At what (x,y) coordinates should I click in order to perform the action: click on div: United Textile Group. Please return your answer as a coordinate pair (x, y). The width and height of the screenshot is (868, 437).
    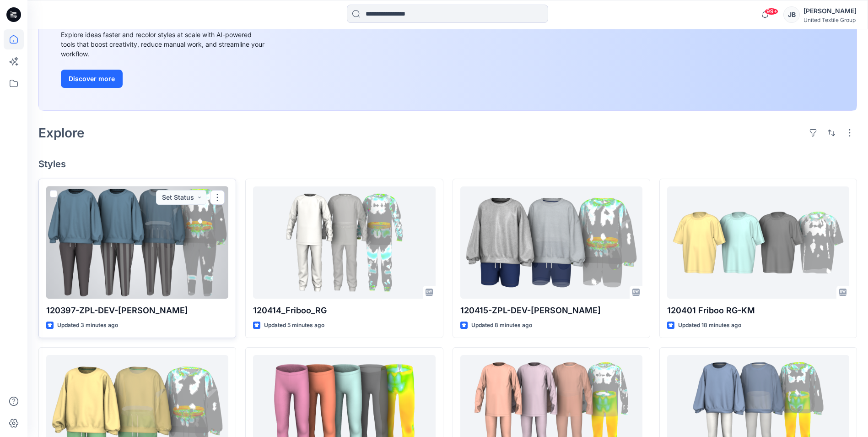
    Looking at the image, I should click on (831, 19).